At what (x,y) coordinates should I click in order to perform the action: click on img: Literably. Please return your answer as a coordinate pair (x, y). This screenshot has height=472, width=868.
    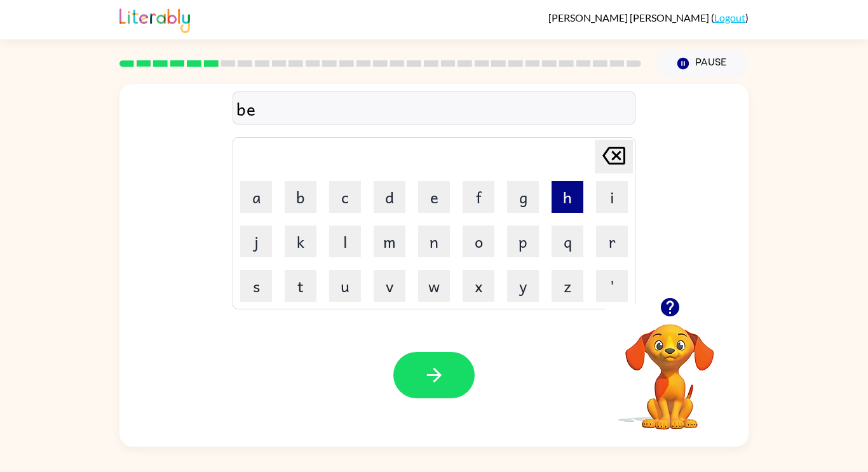
    Looking at the image, I should click on (154, 19).